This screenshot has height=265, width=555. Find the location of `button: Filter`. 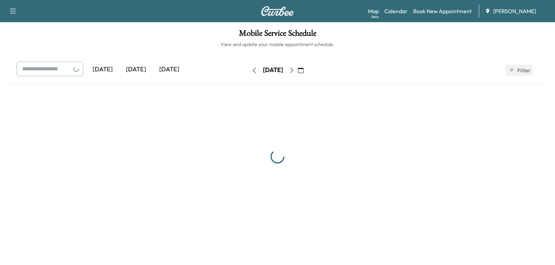

button: Filter is located at coordinates (519, 70).